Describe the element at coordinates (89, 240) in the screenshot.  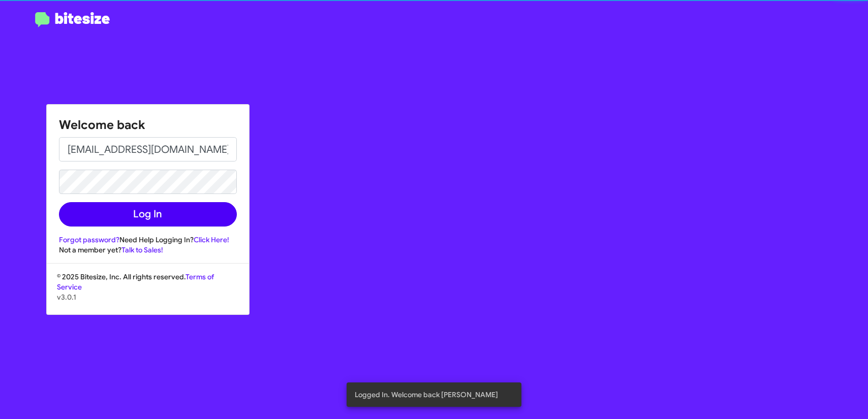
I see `a: Forgot password?` at that location.